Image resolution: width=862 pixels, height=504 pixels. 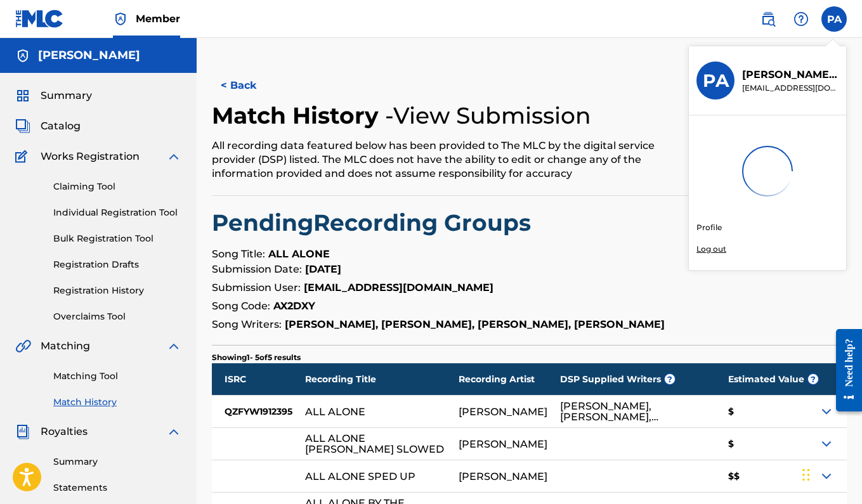 What do you see at coordinates (487, 115) in the screenshot?
I see `h4: - View Submission` at bounding box center [487, 115].